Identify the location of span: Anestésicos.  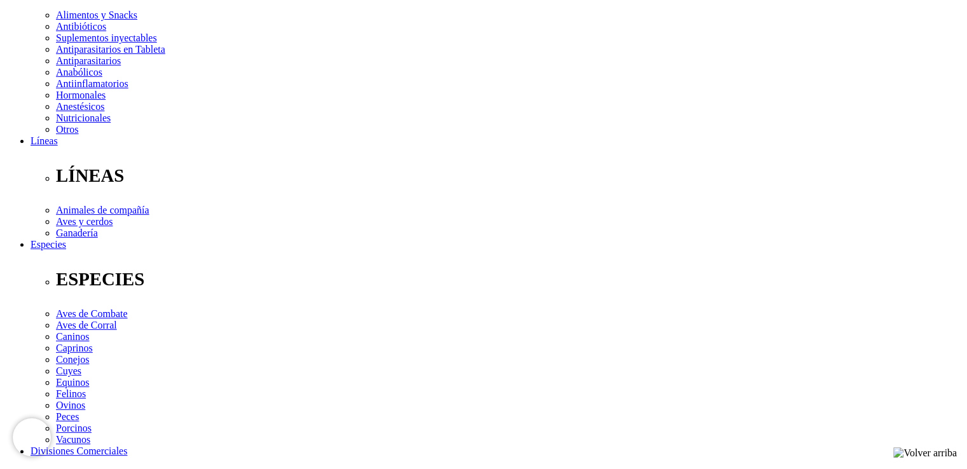
(80, 106).